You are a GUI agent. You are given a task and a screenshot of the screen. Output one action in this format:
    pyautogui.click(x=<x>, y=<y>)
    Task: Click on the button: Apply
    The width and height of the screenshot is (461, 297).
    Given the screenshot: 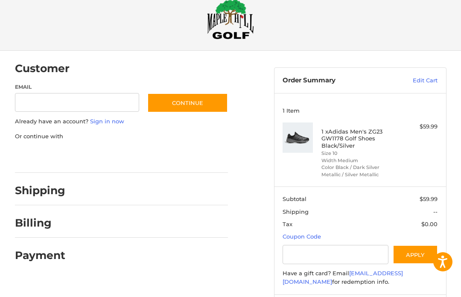 What is the action you would take?
    pyautogui.click(x=415, y=254)
    